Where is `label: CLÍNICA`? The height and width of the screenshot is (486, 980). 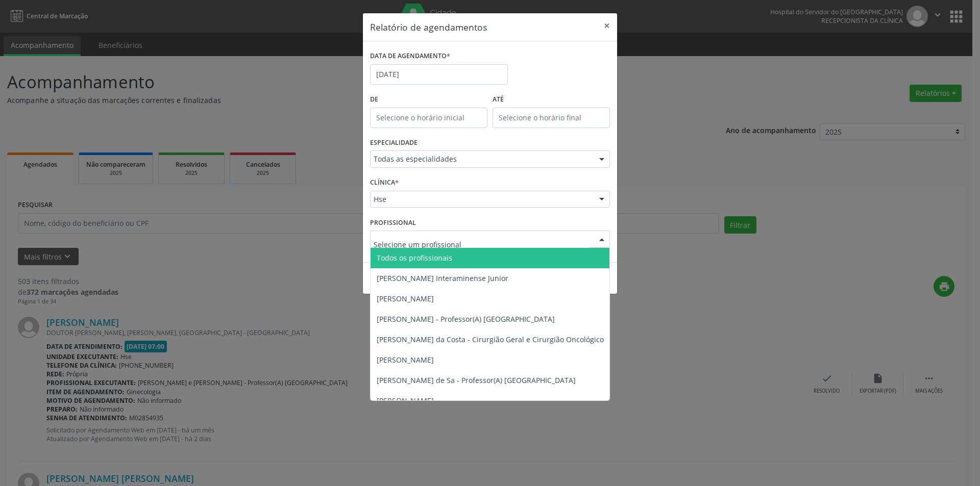
label: CLÍNICA is located at coordinates (384, 183).